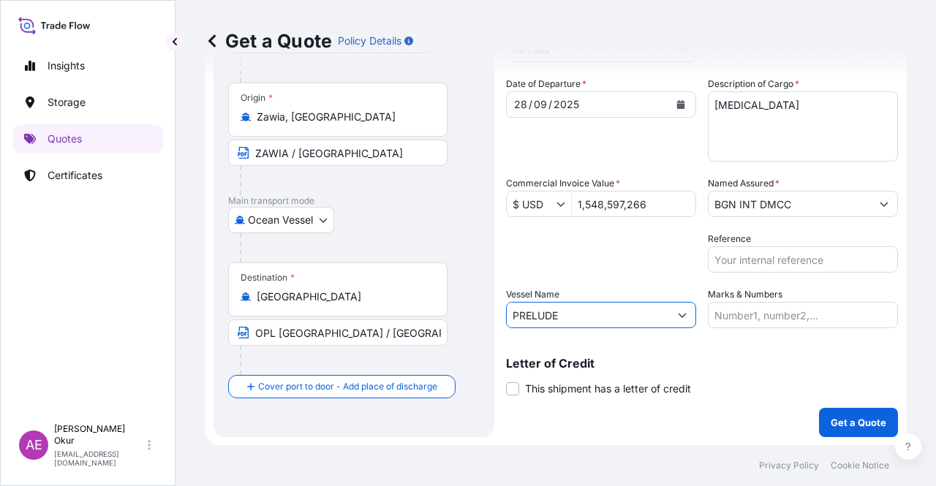 This screenshot has width=936, height=486. I want to click on span: AE, so click(34, 445).